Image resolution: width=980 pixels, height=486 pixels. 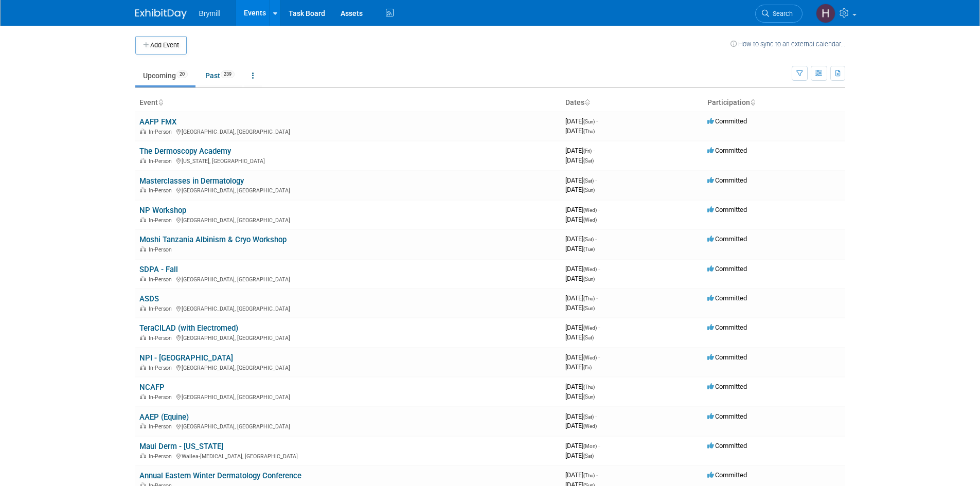 I want to click on a: Upcoming20, so click(x=165, y=75).